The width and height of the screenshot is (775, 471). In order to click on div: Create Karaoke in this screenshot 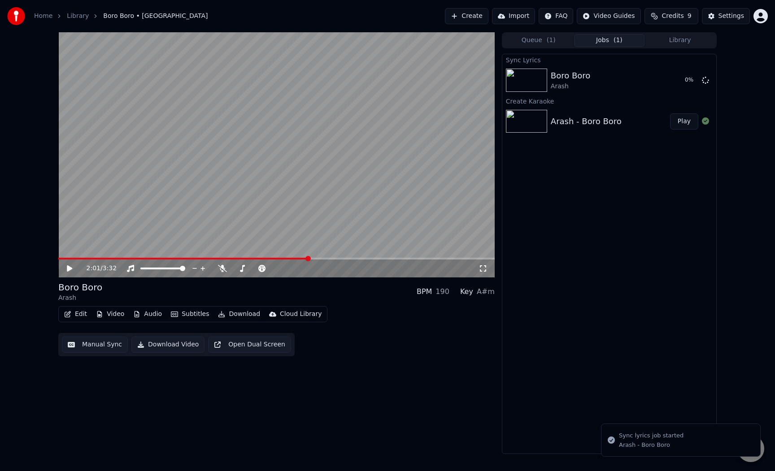, I will do `click(609, 101)`.